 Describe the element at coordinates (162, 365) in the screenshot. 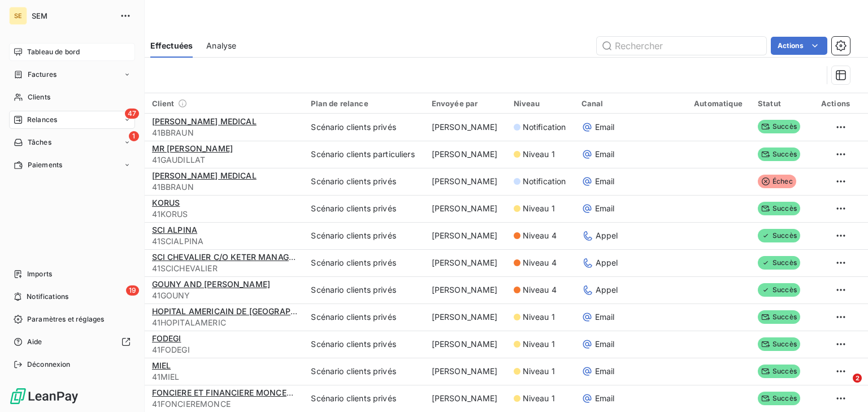

I see `span: MIEL` at that location.